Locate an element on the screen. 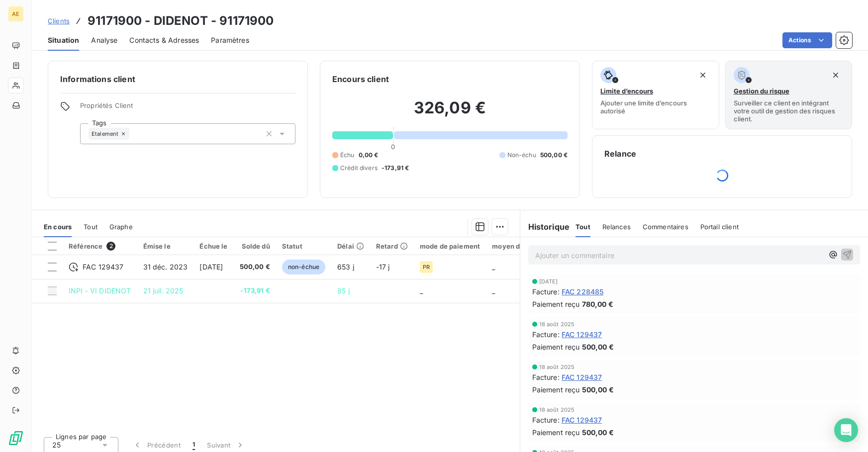 The height and width of the screenshot is (452, 868). button: Gestion du risqueSurveiller ce client en intégrant votre outil de gestion des risques client. is located at coordinates (789, 95).